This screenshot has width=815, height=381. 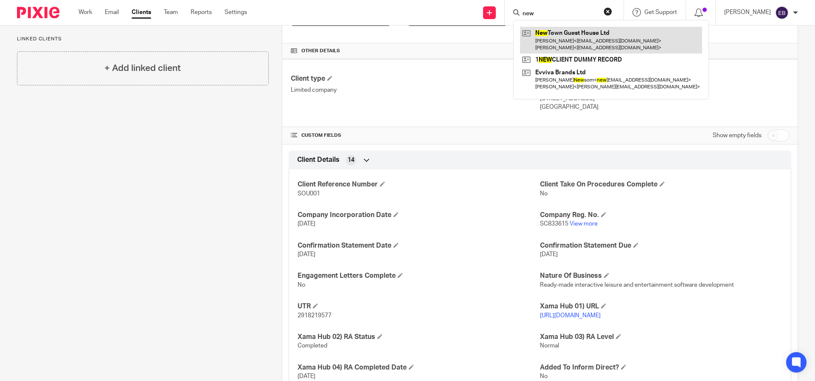 What do you see at coordinates (171, 12) in the screenshot?
I see `a: Team` at bounding box center [171, 12].